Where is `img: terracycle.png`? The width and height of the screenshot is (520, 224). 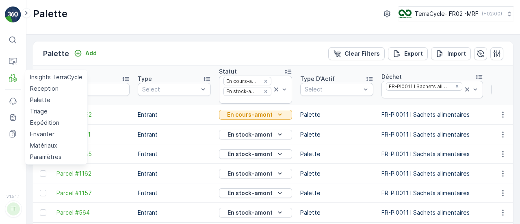 img: terracycle.png is located at coordinates (405, 14).